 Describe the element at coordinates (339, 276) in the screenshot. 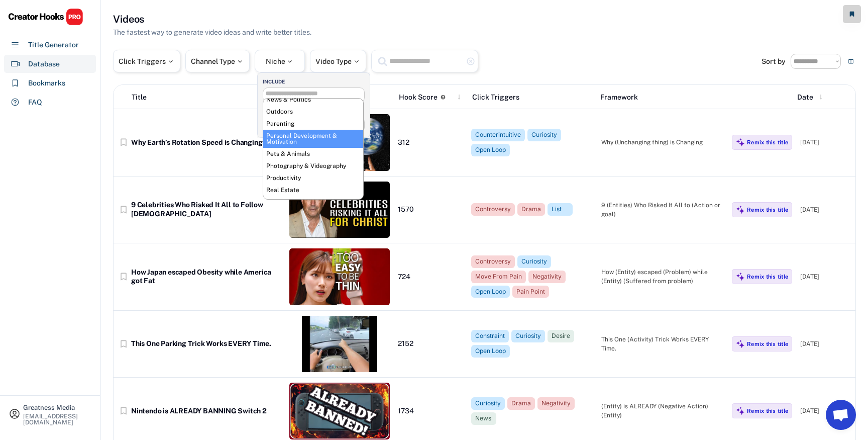

I see `img: thumbnail%20%2851%29.jpg` at that location.